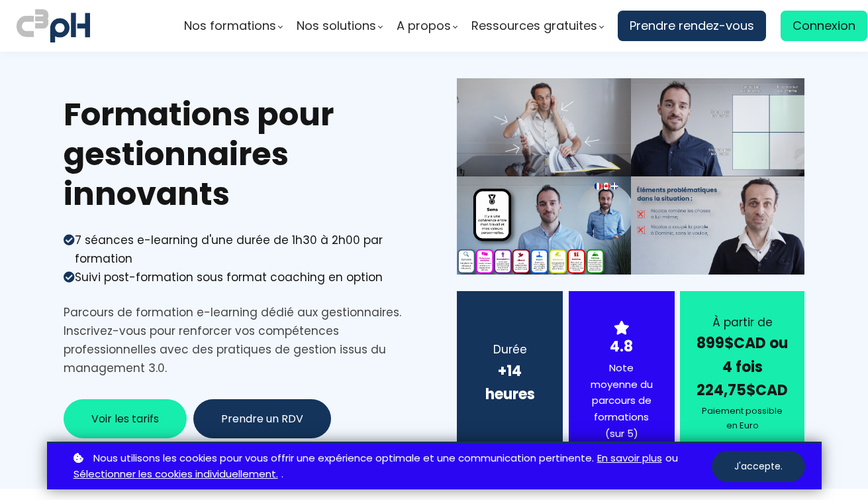  I want to click on button: J'accepte., so click(758, 466).